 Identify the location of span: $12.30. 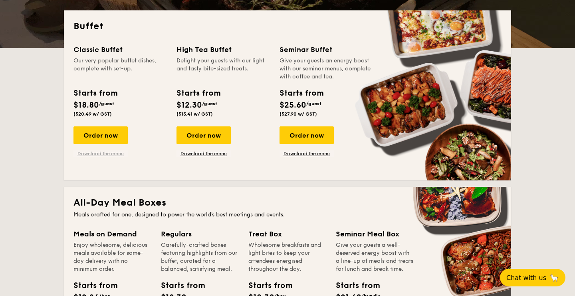
(189, 105).